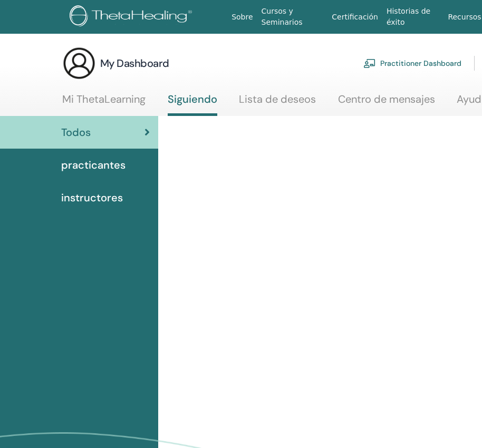 The width and height of the screenshot is (482, 448). Describe the element at coordinates (79, 63) in the screenshot. I see `img: generic-user-icon.jpg` at that location.